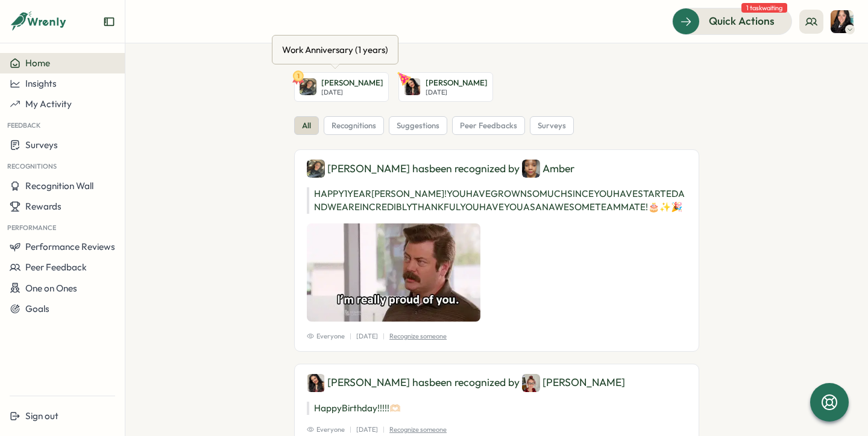  Describe the element at coordinates (37, 309) in the screenshot. I see `span: Goals` at that location.